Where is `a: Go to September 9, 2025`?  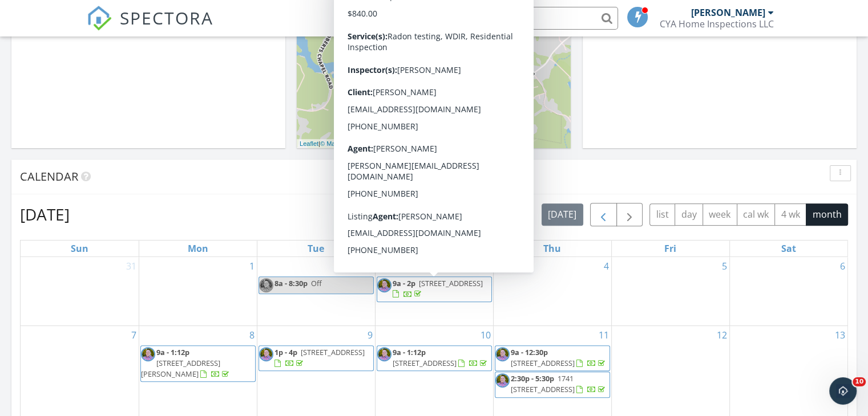 a: Go to September 9, 2025 is located at coordinates (370, 335).